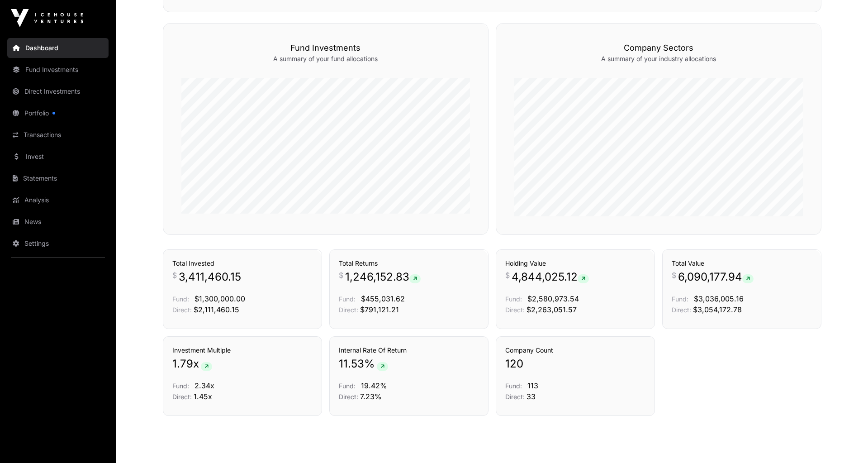 The image size is (868, 463). Describe the element at coordinates (575, 263) in the screenshot. I see `h3: Holding Value` at that location.